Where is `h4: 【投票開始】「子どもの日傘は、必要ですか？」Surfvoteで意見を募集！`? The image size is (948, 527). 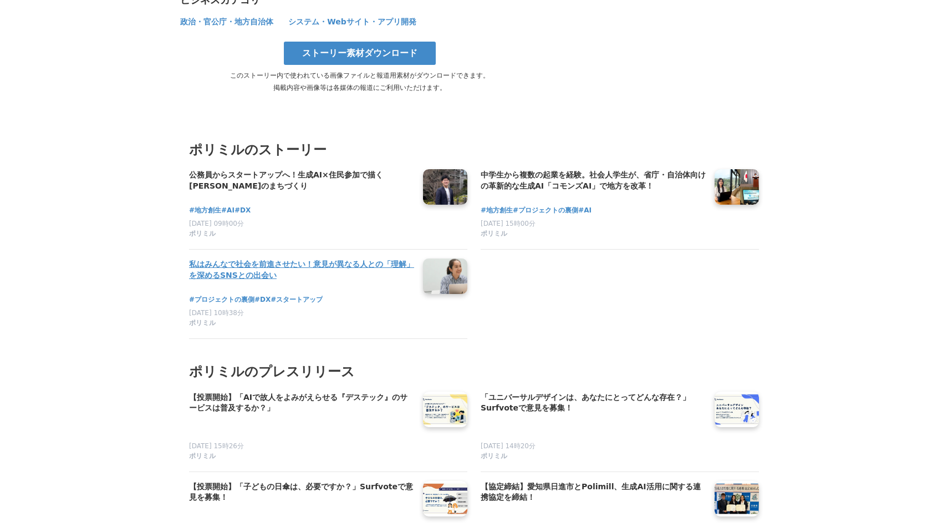
h4: 【投票開始】「子どもの日傘は、必要ですか？」Surfvoteで意見を募集！ is located at coordinates (302, 492).